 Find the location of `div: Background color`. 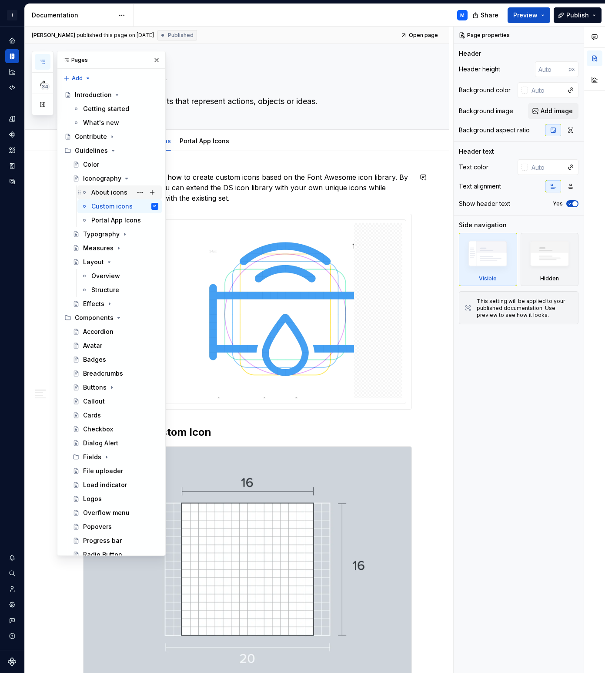

div: Background color is located at coordinates (485, 90).